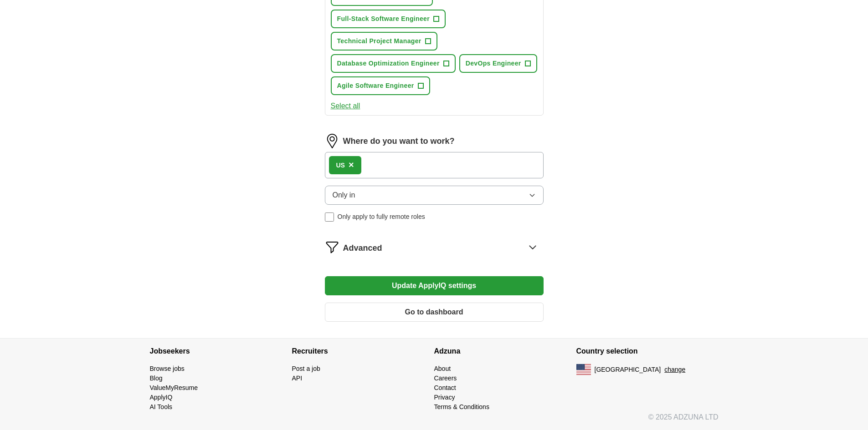  What do you see at coordinates (162, 407) in the screenshot?
I see `a: AI Tools` at bounding box center [162, 407].